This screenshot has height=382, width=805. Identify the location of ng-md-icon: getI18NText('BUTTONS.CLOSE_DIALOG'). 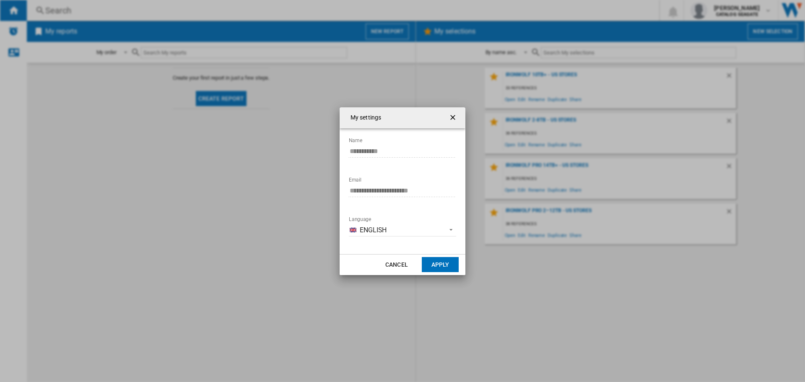
(453, 118).